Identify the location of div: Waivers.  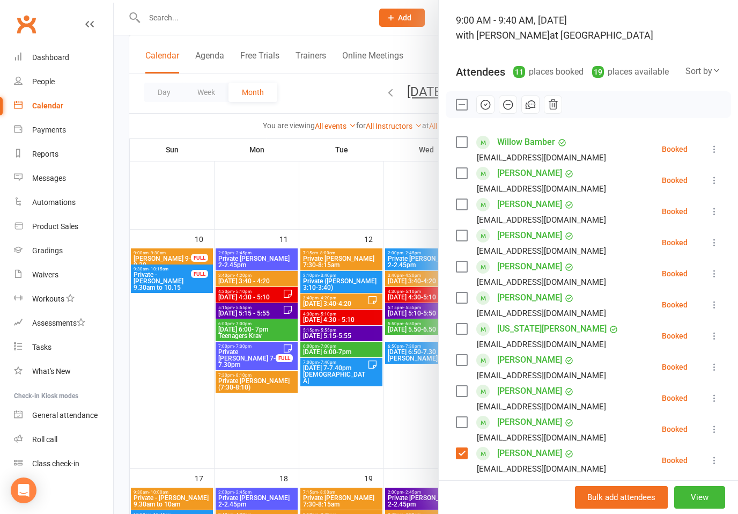
(45, 275).